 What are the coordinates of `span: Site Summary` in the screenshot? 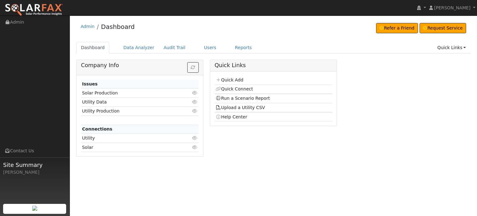 It's located at (35, 164).